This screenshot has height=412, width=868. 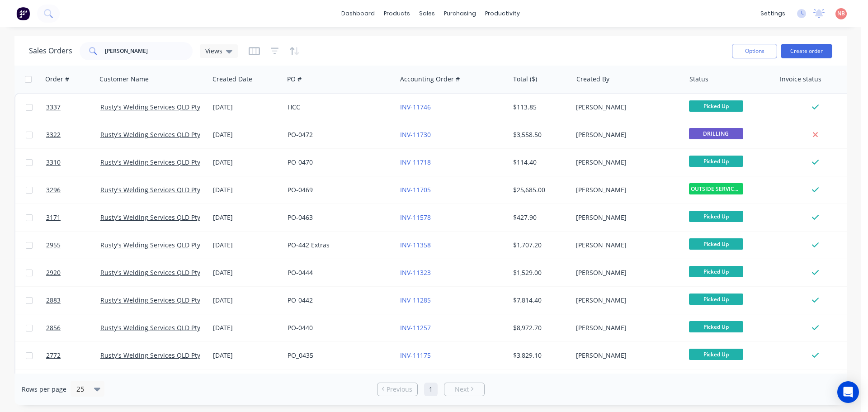 What do you see at coordinates (539, 300) in the screenshot?
I see `div: $7,814.40` at bounding box center [539, 300].